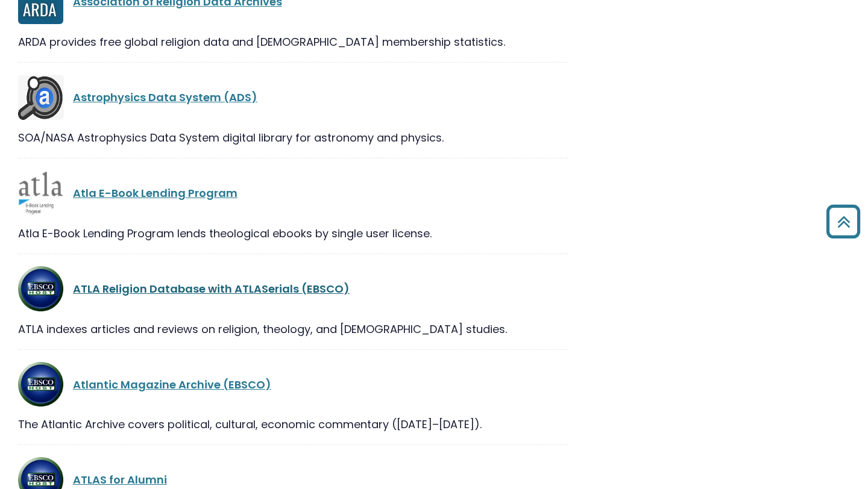 This screenshot has width=868, height=489. Describe the element at coordinates (172, 384) in the screenshot. I see `a: Atlantic Magazine Archive (EBSCO)` at that location.